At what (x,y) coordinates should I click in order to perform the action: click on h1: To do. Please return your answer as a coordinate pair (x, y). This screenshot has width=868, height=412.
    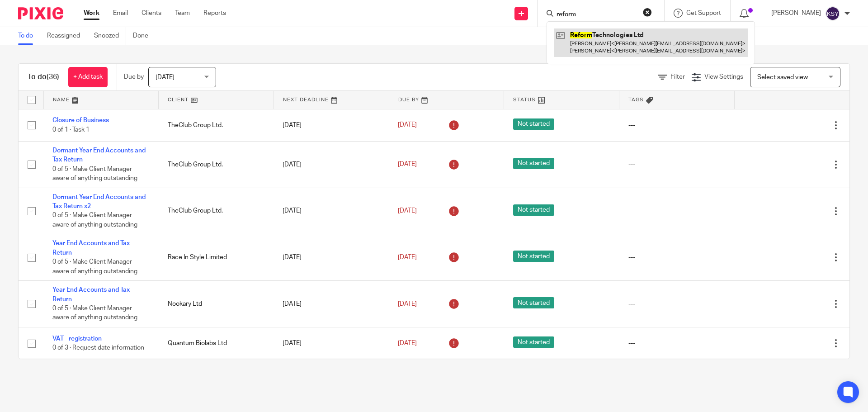
    Looking at the image, I should click on (43, 77).